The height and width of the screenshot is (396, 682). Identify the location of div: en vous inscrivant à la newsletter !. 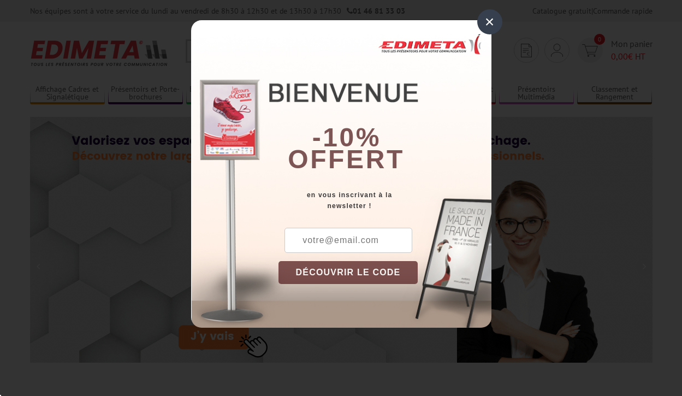
(385, 200).